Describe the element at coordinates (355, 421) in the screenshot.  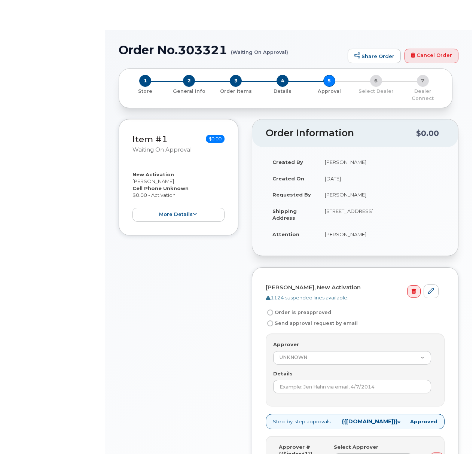
I see `p: Step-by-step approvals:` at that location.